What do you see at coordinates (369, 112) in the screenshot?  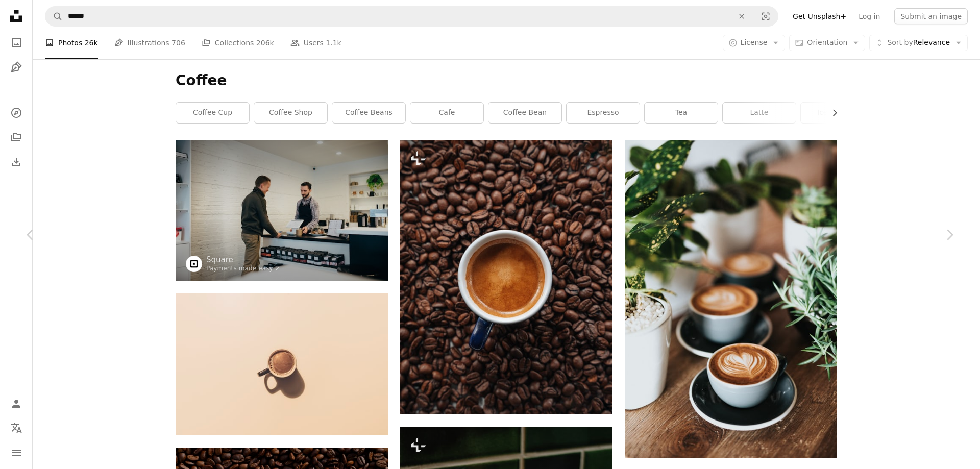 I see `a: coffee beans` at bounding box center [369, 112].